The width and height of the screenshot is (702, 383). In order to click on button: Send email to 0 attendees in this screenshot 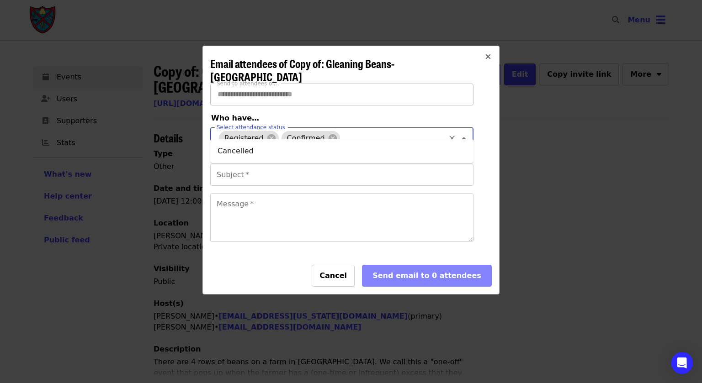, I will do `click(427, 276)`.